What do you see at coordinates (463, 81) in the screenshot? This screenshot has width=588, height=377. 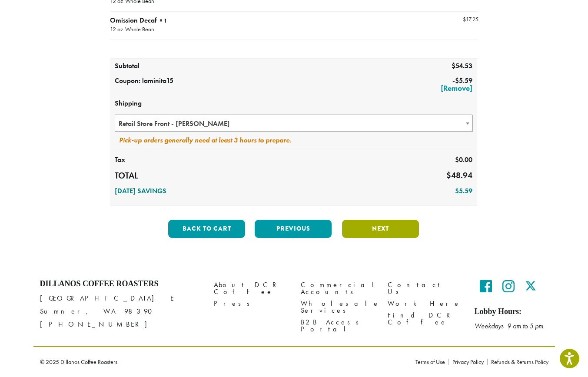 I see `span: 5.59` at bounding box center [463, 81].